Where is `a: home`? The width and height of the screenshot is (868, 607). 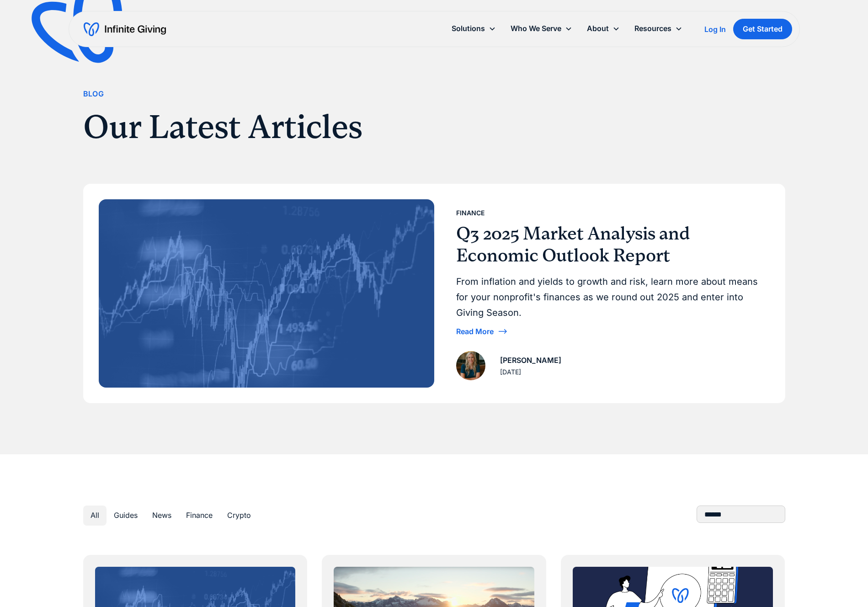 a: home is located at coordinates (125, 29).